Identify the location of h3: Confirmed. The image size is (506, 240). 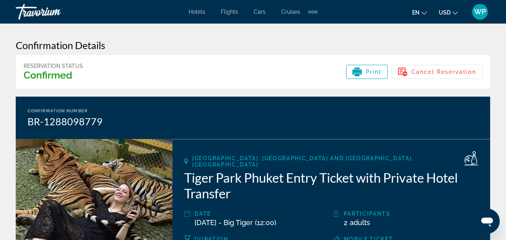
(53, 75).